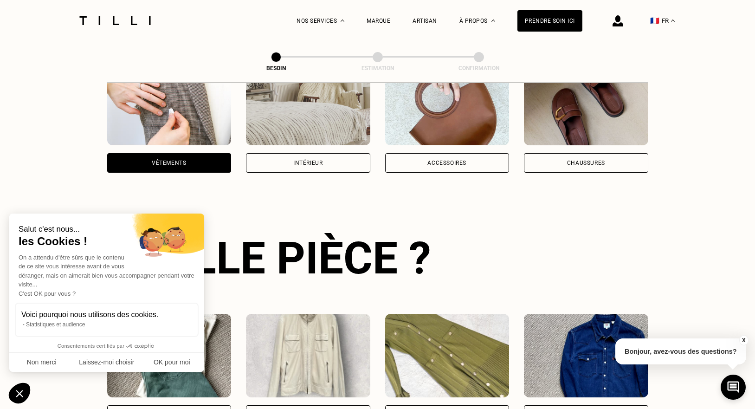  What do you see at coordinates (276, 68) in the screenshot?
I see `div: Besoin` at bounding box center [276, 68].